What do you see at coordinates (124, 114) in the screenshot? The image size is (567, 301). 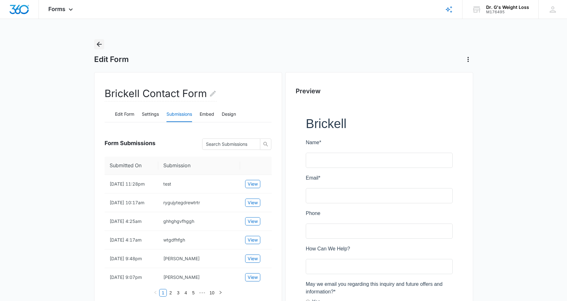 I see `button: Edit Form` at bounding box center [124, 114].